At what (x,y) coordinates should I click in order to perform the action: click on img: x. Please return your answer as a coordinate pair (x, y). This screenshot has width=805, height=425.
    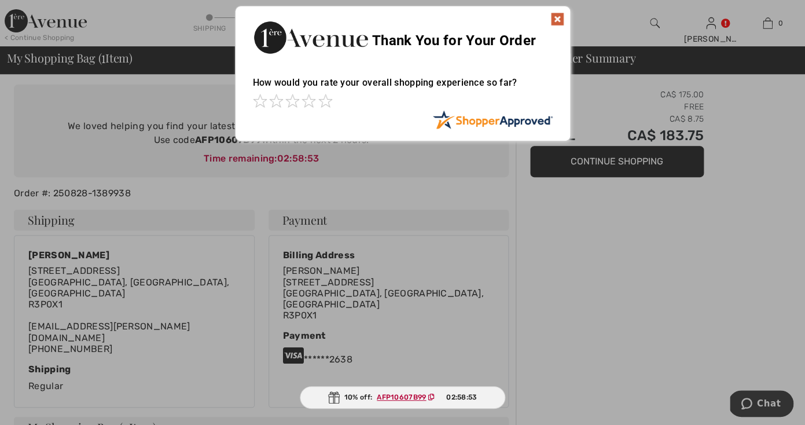
    Looking at the image, I should click on (557, 19).